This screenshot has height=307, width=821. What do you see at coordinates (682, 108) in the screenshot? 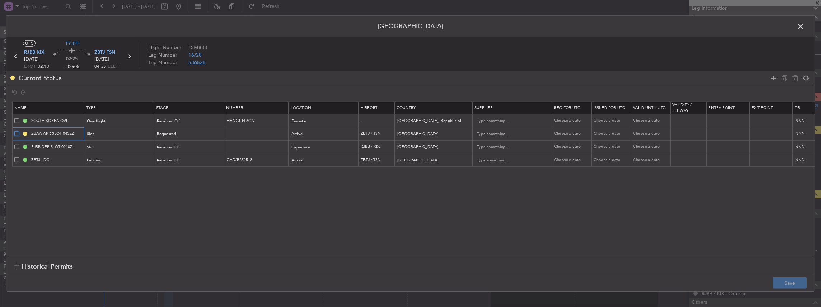
I see `span: Validity / Leeway` at bounding box center [682, 108].